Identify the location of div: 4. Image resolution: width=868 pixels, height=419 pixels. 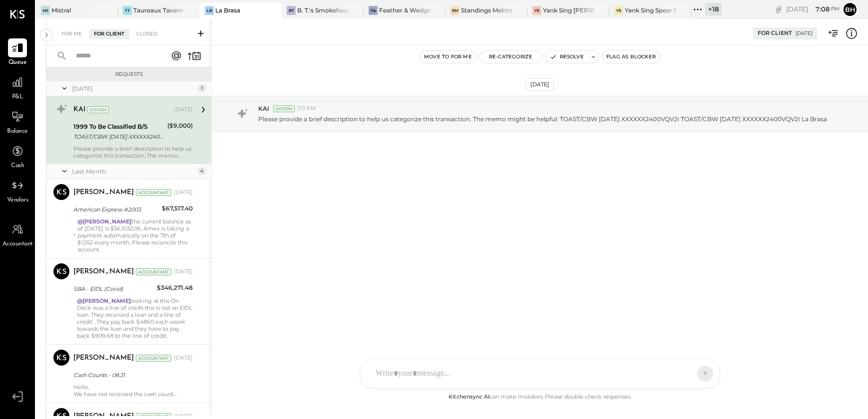
(202, 172).